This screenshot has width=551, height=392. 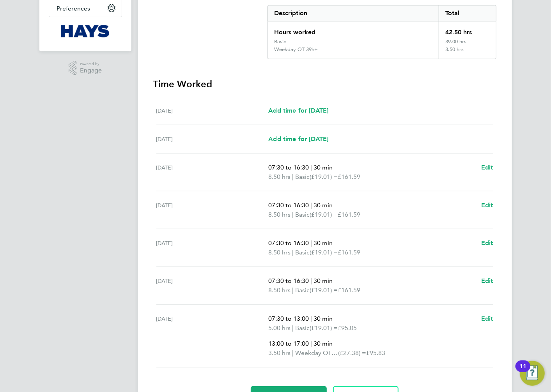 What do you see at coordinates (376, 353) in the screenshot?
I see `span: £95.83` at bounding box center [376, 353].